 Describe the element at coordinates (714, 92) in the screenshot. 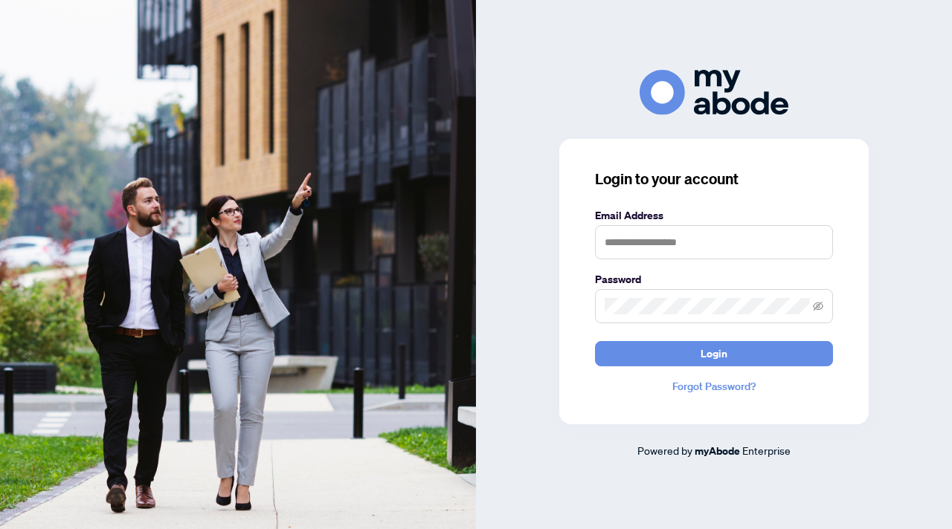

I see `img: ma-logo` at that location.